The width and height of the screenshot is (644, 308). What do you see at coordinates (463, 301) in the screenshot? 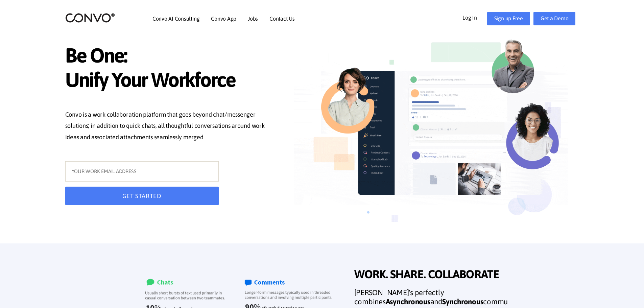
I see `strong: Synchronous` at bounding box center [463, 301].